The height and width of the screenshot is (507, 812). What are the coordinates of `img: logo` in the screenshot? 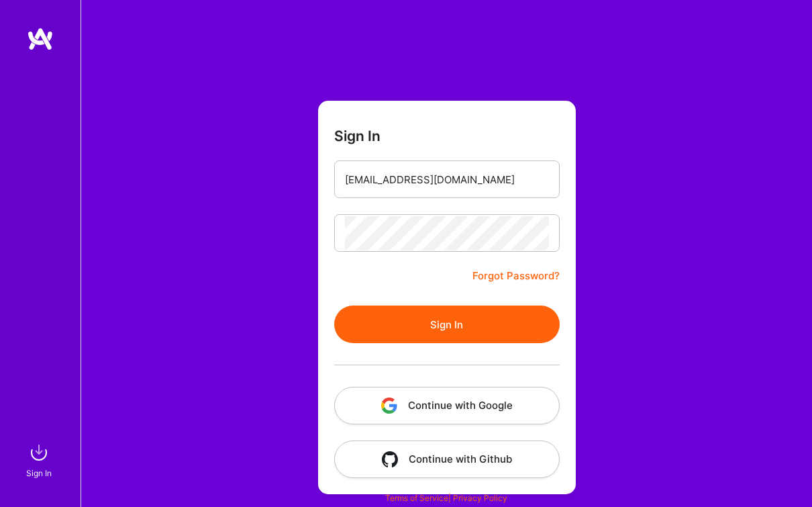 It's located at (40, 39).